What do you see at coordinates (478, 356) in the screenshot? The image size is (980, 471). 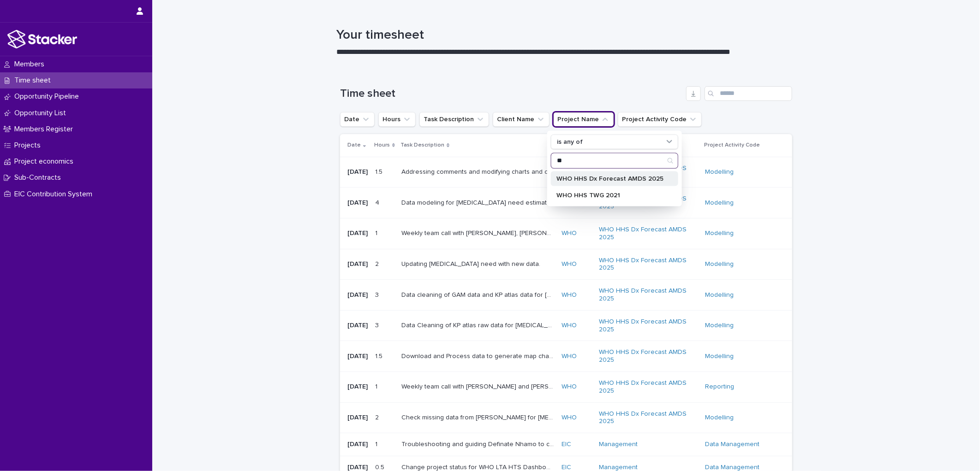 I see `p: Download and Process data to generate map chart for Dual HIV-Syphilis Tests data and Country policy` at bounding box center [478, 356].